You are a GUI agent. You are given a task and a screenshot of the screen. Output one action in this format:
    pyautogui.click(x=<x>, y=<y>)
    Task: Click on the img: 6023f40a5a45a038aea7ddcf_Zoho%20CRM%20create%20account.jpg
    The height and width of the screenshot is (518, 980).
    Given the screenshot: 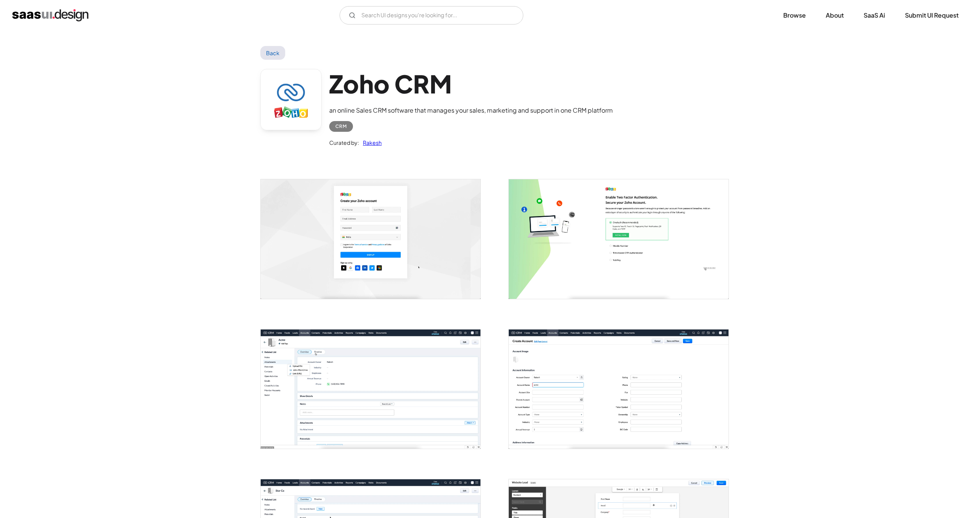 What is the action you would take?
    pyautogui.click(x=619, y=388)
    